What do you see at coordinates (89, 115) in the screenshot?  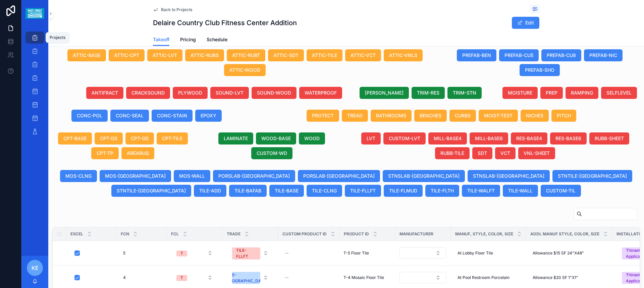 I see `button: CONC-POL` at bounding box center [89, 115].